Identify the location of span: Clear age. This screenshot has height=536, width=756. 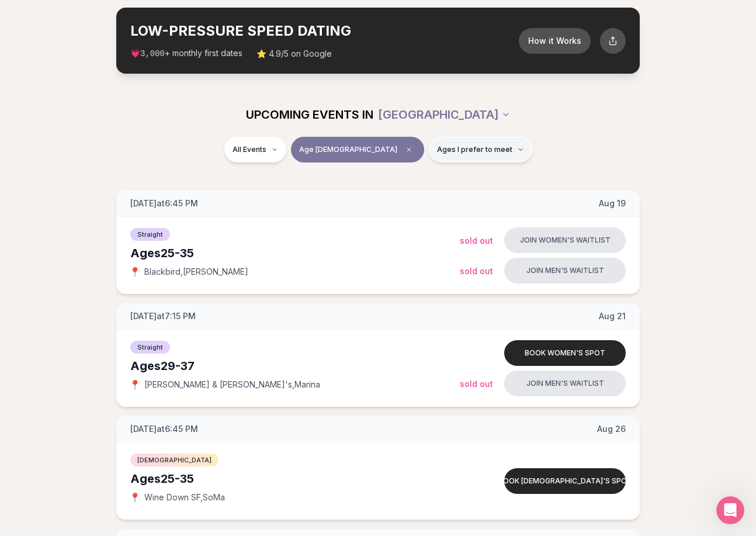
(409, 150).